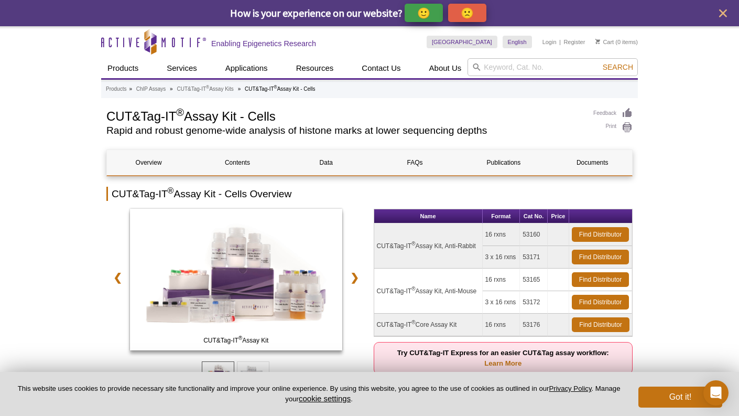 Image resolution: width=739 pixels, height=416 pixels. I want to click on a: Learn More, so click(503, 363).